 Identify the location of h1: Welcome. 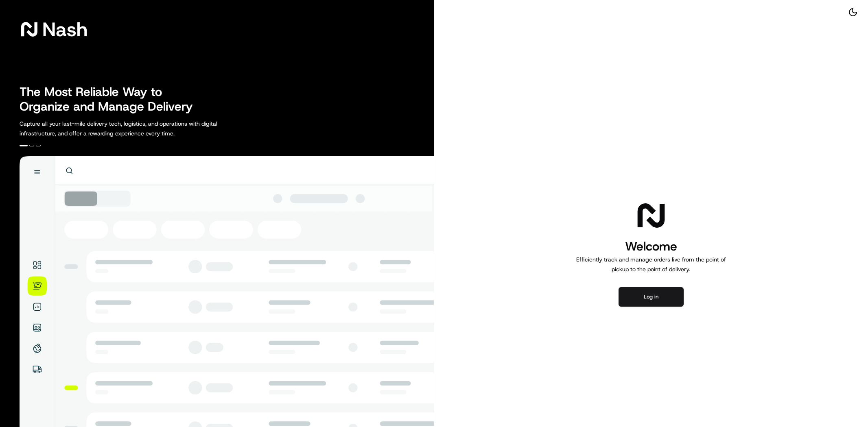
(651, 246).